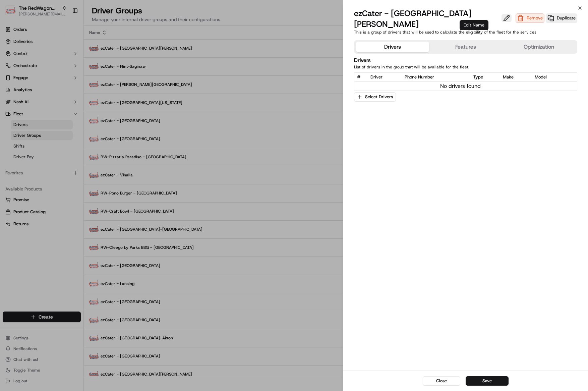 Image resolution: width=588 pixels, height=391 pixels. What do you see at coordinates (487, 381) in the screenshot?
I see `button: Save` at bounding box center [487, 381].